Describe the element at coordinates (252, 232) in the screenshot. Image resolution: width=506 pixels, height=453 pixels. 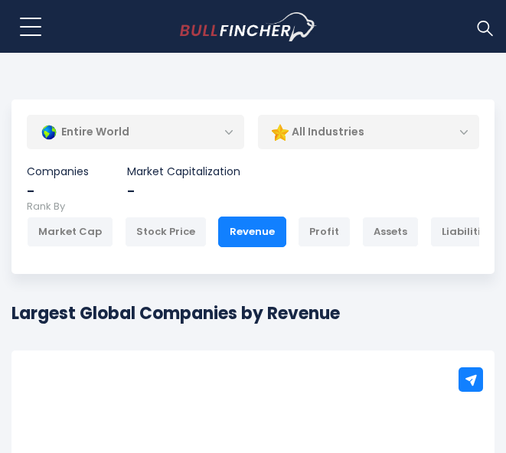
I see `div: Revenue` at that location.